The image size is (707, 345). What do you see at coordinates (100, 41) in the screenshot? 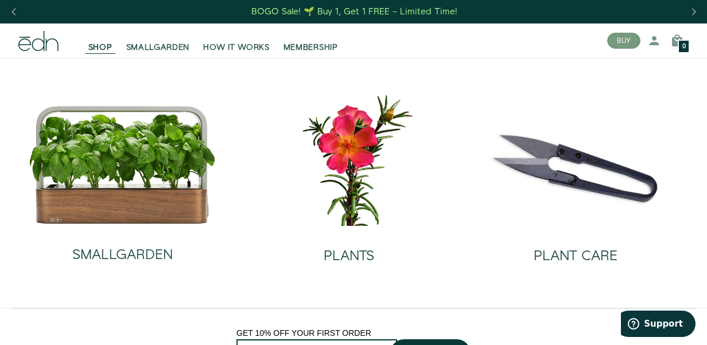
I see `a: SHOP` at bounding box center [100, 41].